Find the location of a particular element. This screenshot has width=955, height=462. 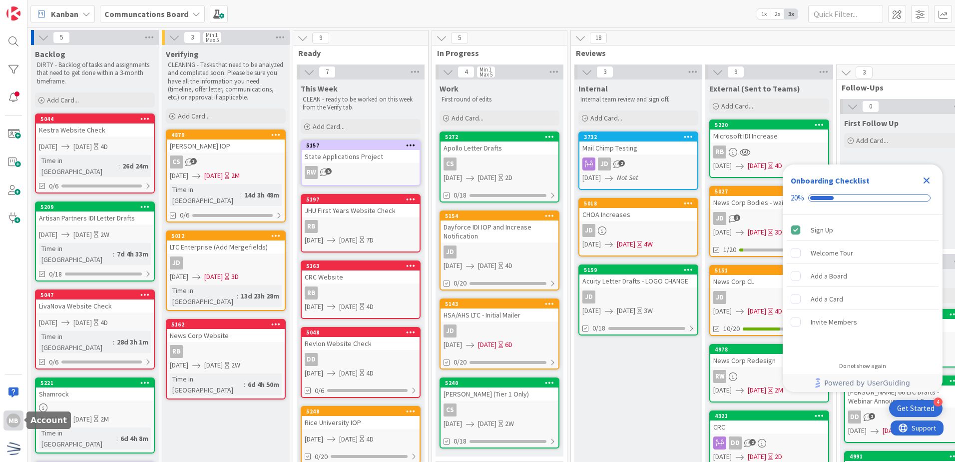

div: 4879 is located at coordinates (226, 135).